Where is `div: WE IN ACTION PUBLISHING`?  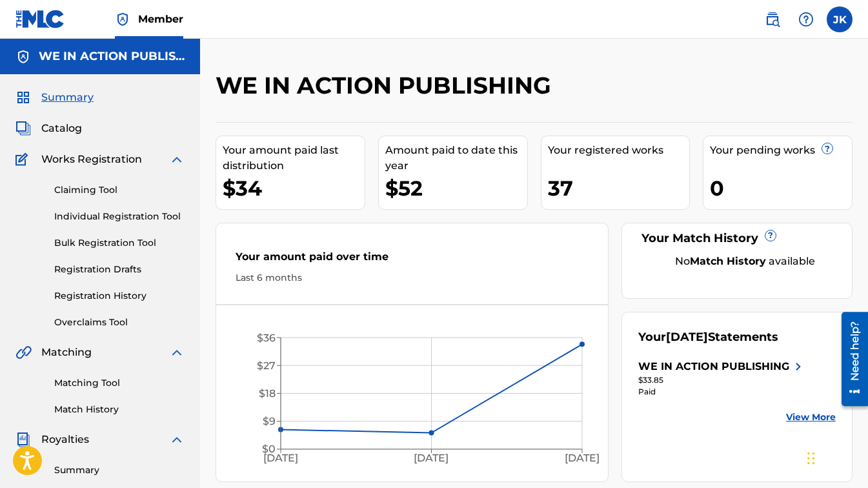
div: WE IN ACTION PUBLISHING is located at coordinates (714, 366).